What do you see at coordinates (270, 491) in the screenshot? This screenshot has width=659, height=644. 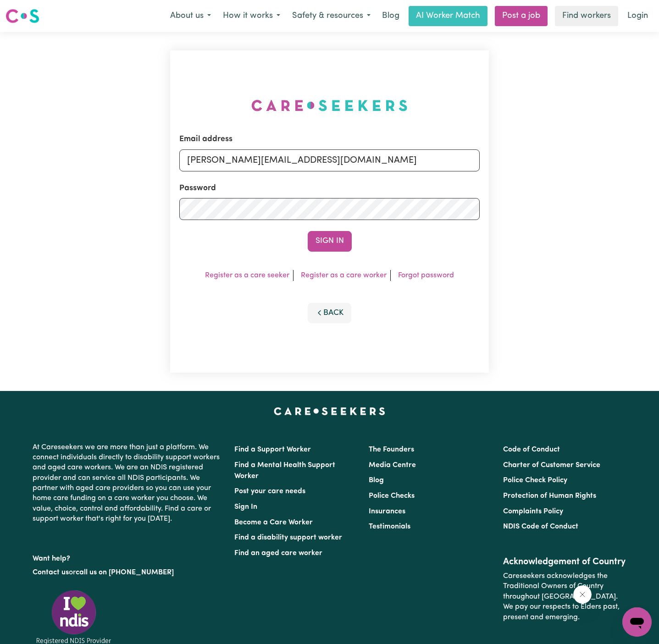 I see `a: Post your care needs` at bounding box center [270, 491].